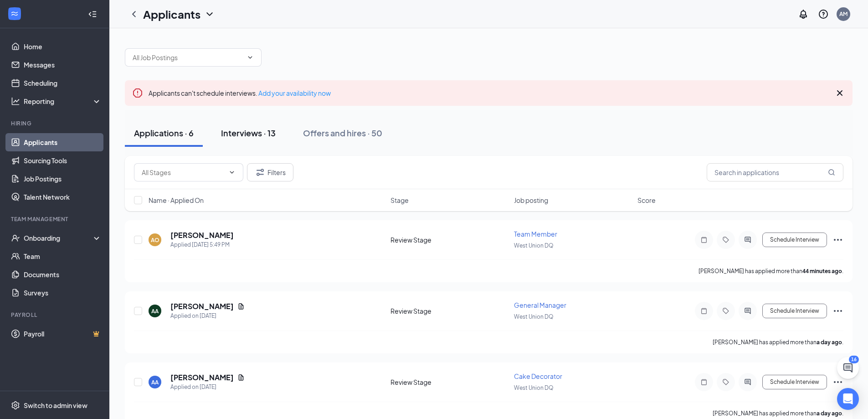 Image resolution: width=868 pixels, height=419 pixels. I want to click on span: Job posting, so click(531, 200).